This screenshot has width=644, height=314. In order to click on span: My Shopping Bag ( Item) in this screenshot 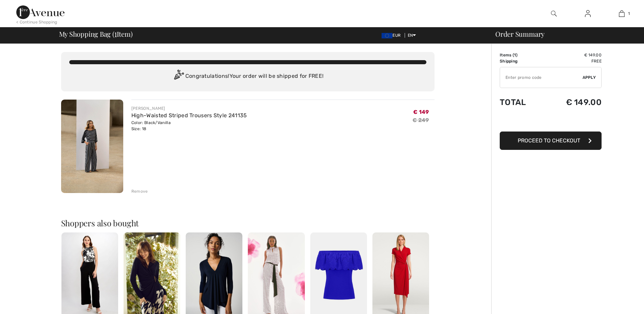, I will do `click(96, 34)`.